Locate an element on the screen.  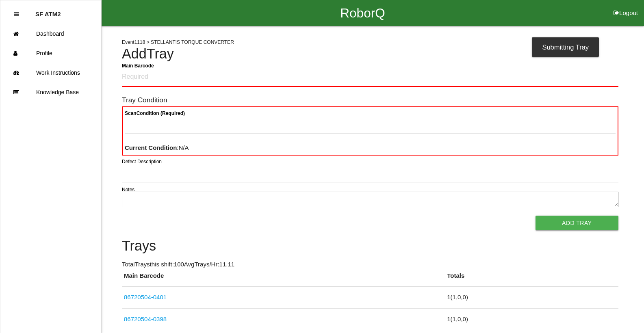
label: Defect Description is located at coordinates (142, 162).